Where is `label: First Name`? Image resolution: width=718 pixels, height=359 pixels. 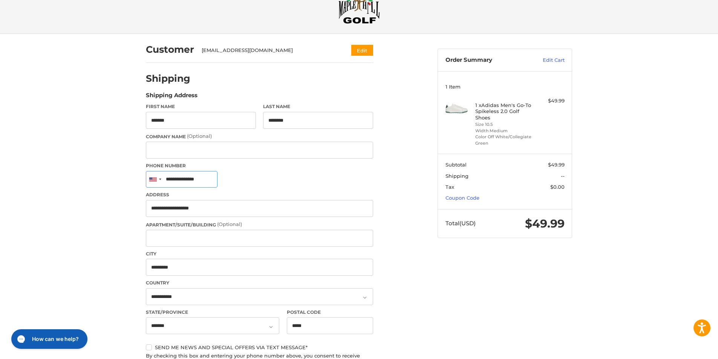 label: First Name is located at coordinates (201, 107).